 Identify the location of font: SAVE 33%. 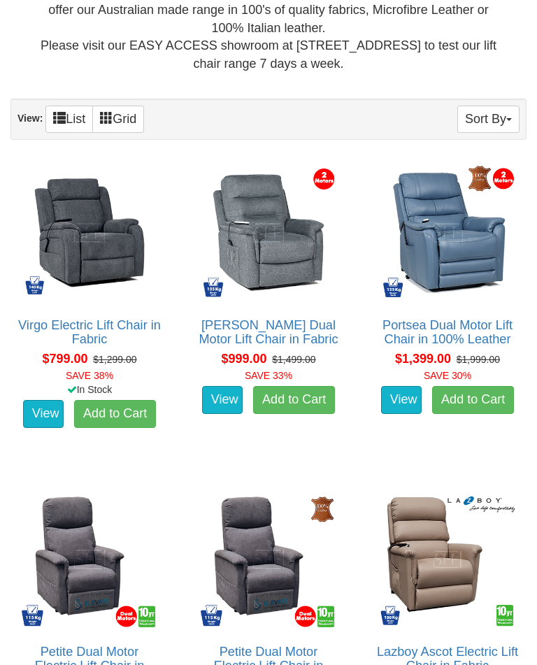
(269, 376).